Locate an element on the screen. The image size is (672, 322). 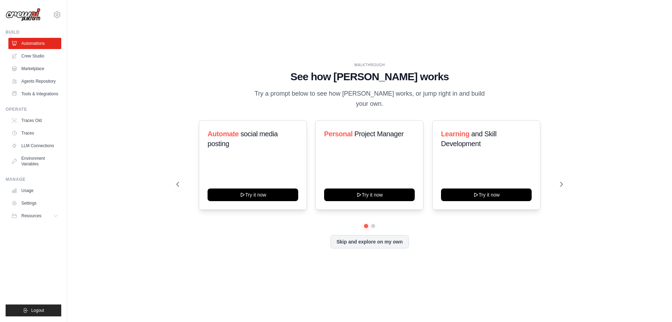
button: Skip and explore on my own is located at coordinates (369, 242).